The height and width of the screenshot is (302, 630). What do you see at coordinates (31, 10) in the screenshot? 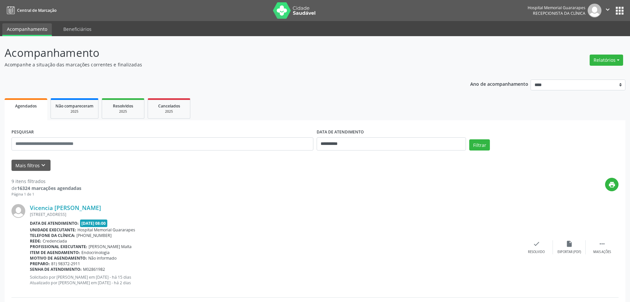
I see `a: Central de Marcação` at bounding box center [31, 10].